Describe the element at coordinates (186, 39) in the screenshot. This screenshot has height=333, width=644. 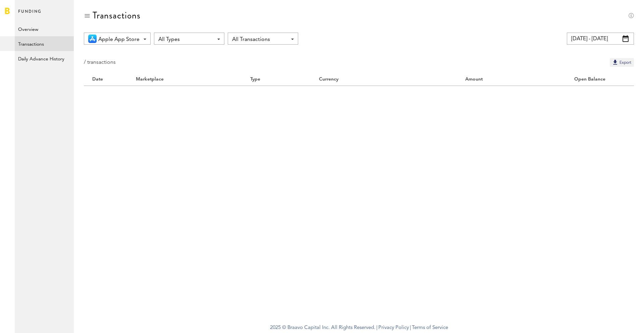
I see `span: All Types` at that location.